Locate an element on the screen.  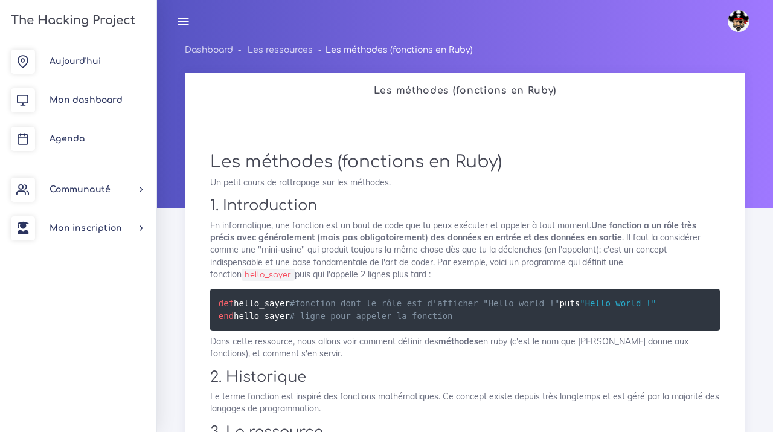
strong: Une fonction a un rôle très précis avec généralement (mais pas obligatoirement) des données en en... is located at coordinates (453, 231).